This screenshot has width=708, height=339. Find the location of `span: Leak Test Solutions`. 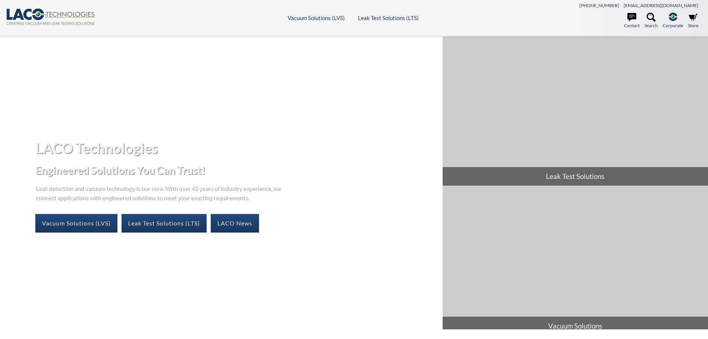

span: Leak Test Solutions is located at coordinates (576, 176).